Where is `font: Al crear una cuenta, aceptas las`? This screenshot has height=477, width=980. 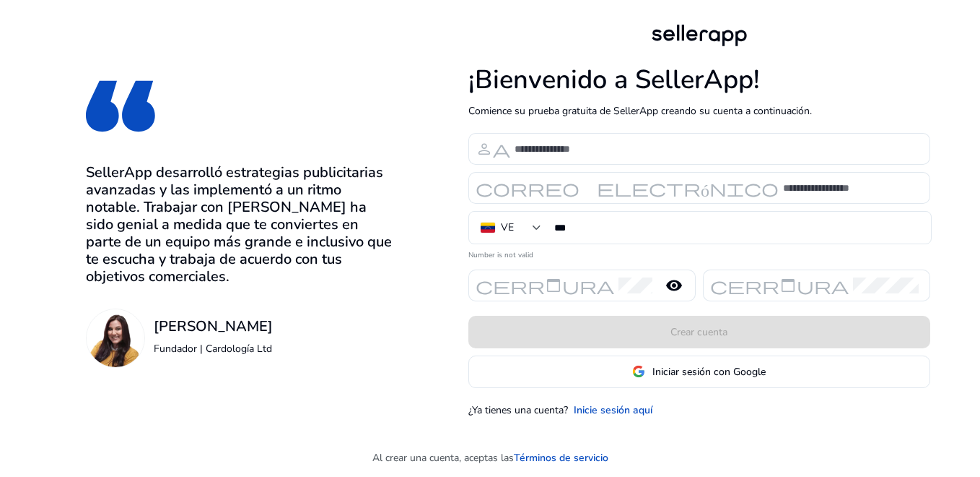 font: Al crear una cuenta, aceptas las is located at coordinates (443, 457).